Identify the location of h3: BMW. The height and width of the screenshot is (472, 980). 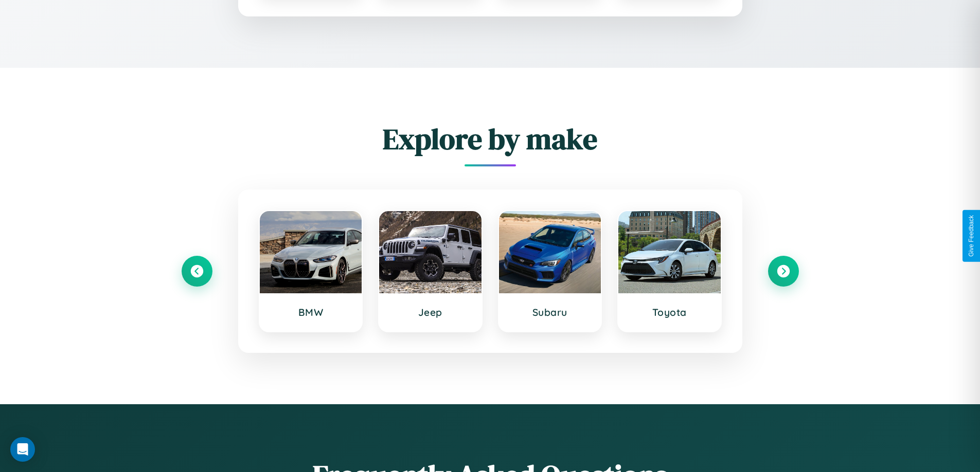
(310, 313).